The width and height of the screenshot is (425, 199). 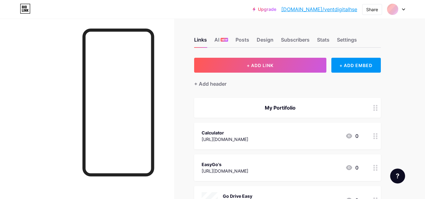 I want to click on div: Links, so click(x=200, y=42).